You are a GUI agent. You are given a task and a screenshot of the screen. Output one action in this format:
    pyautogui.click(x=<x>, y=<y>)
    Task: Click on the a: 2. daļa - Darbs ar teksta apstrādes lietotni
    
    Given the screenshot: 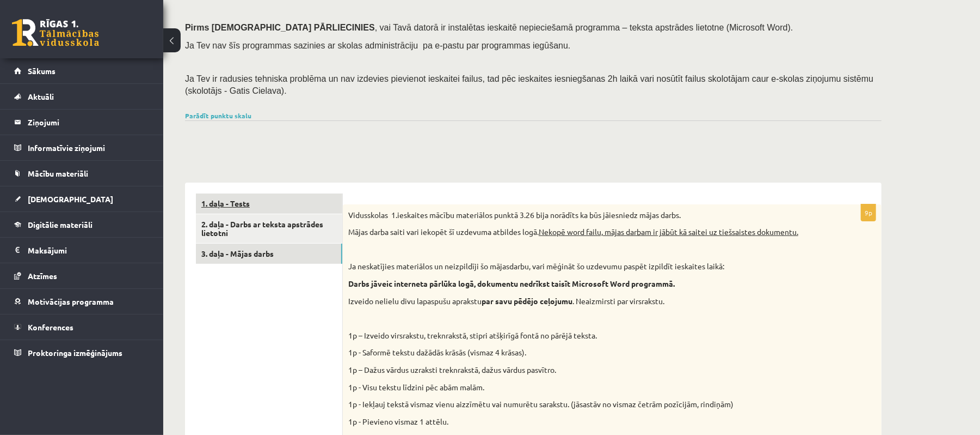 What is the action you would take?
    pyautogui.click(x=269, y=229)
    